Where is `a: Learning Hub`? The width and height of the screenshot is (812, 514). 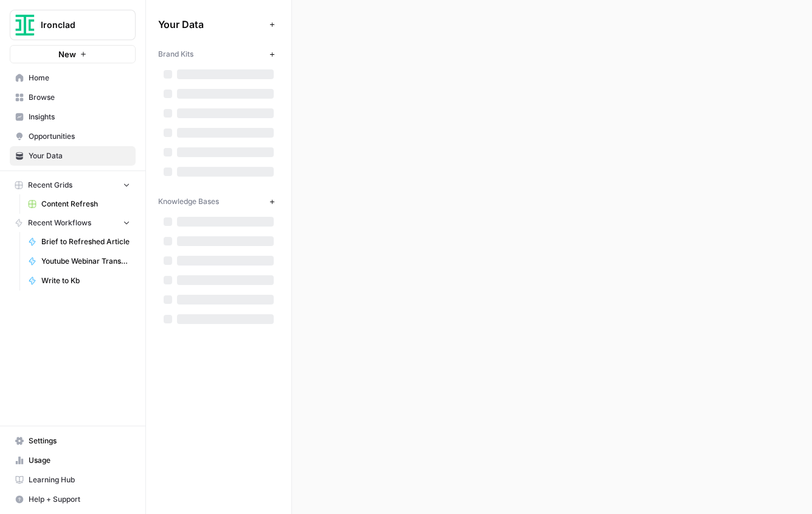 a: Learning Hub is located at coordinates (73, 480).